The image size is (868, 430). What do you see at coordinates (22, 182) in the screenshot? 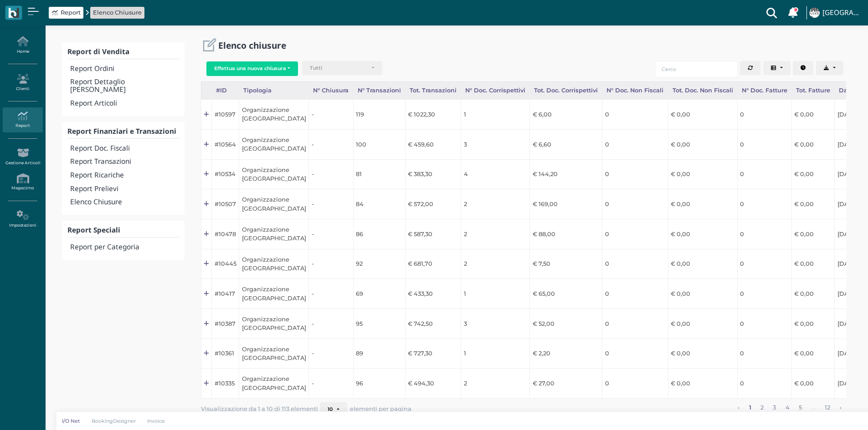
I see `a: Magazzino` at bounding box center [22, 182].